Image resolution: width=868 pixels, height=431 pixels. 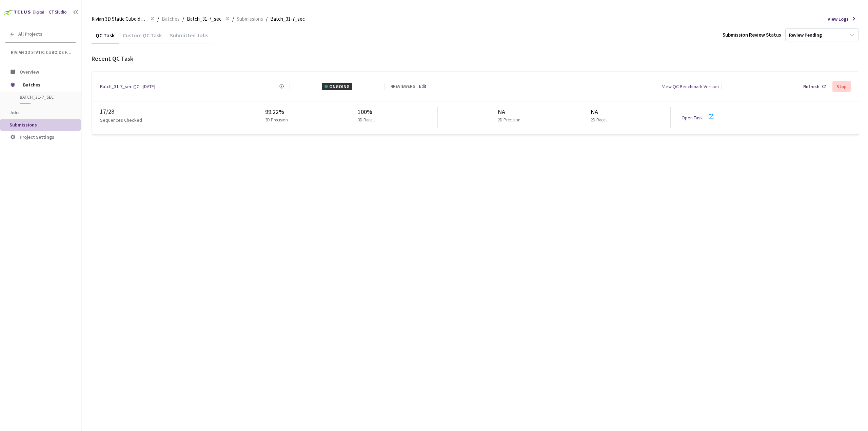 I want to click on a: Edit, so click(x=422, y=86).